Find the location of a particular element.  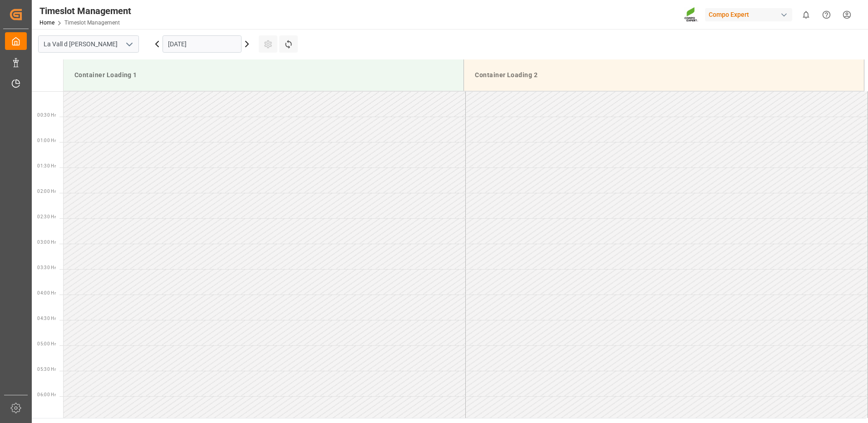

span: 04:00 Hr is located at coordinates (46, 293).